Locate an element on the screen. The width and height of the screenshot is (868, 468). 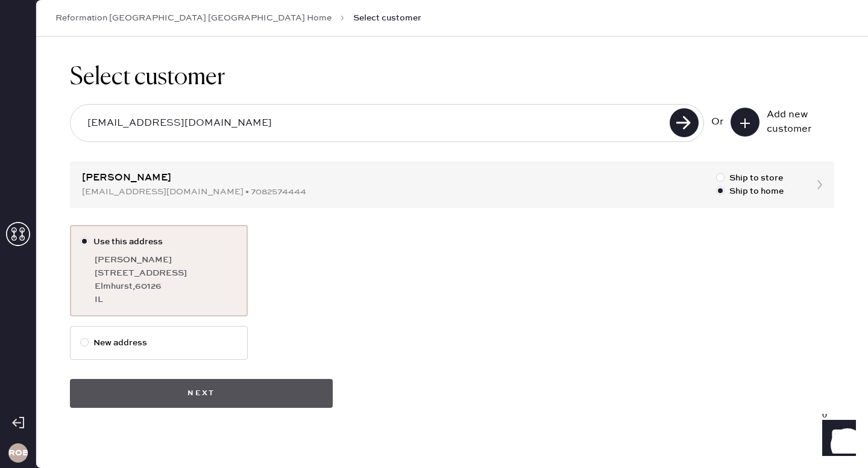
div: IL is located at coordinates (166, 300).